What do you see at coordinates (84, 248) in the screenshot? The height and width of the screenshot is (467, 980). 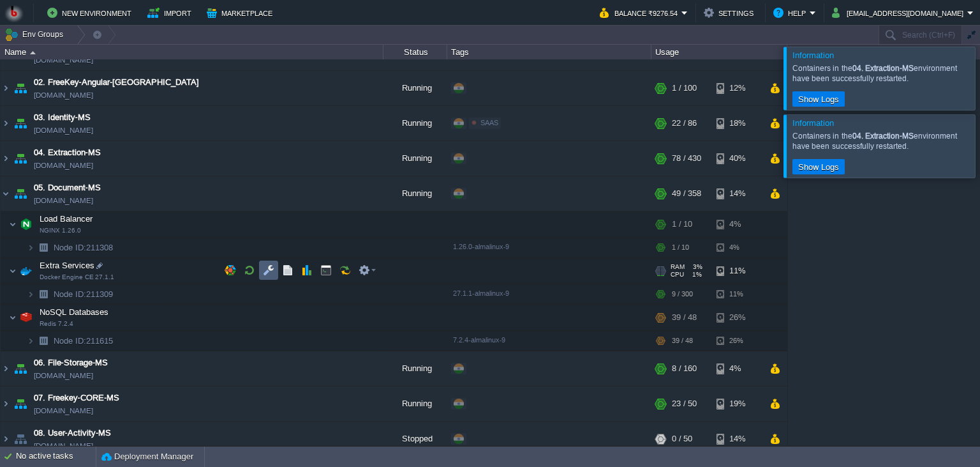 I see `span: 211308` at bounding box center [84, 248].